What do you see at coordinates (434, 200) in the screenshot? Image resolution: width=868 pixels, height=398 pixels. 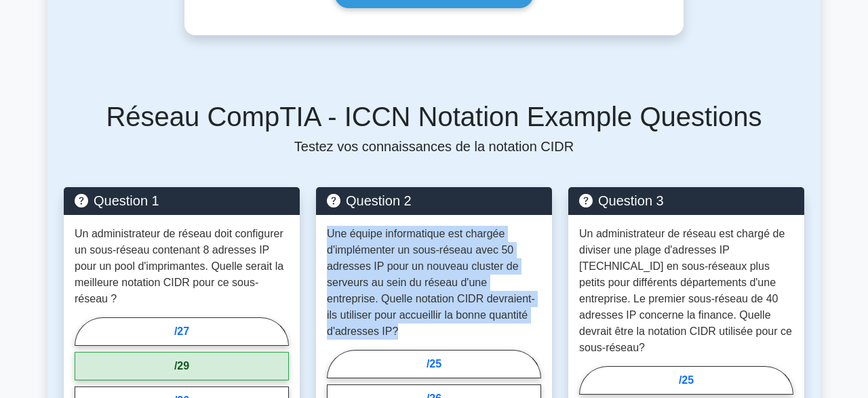 I see `h5: Question 2` at bounding box center [434, 200].